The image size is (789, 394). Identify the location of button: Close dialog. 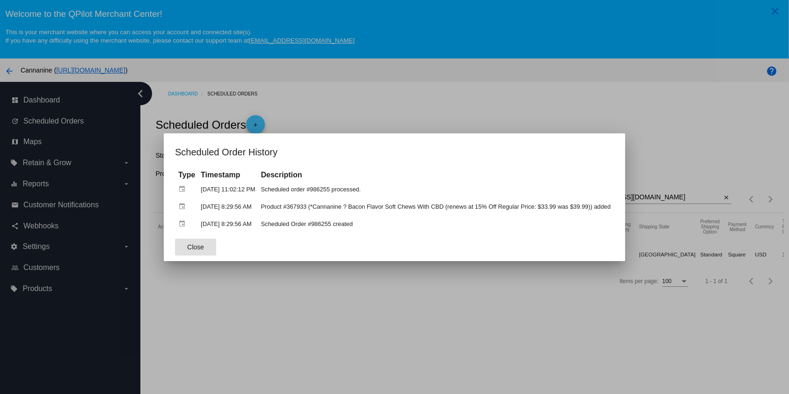
(196, 247).